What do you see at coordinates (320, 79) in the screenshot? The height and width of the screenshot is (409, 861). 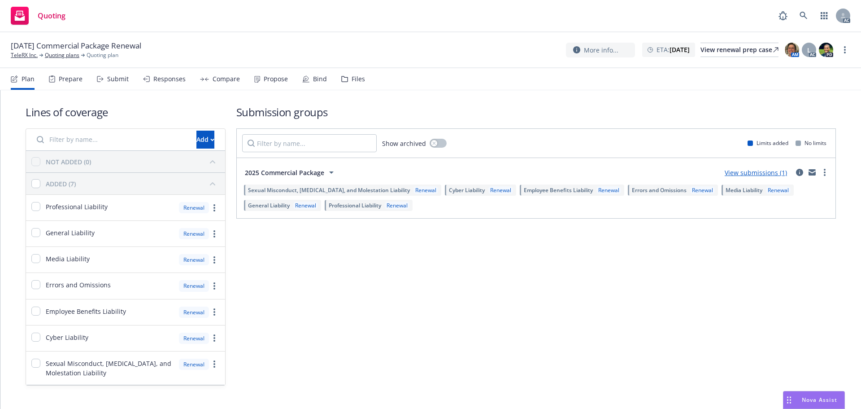 I see `div: Bind` at bounding box center [320, 79].